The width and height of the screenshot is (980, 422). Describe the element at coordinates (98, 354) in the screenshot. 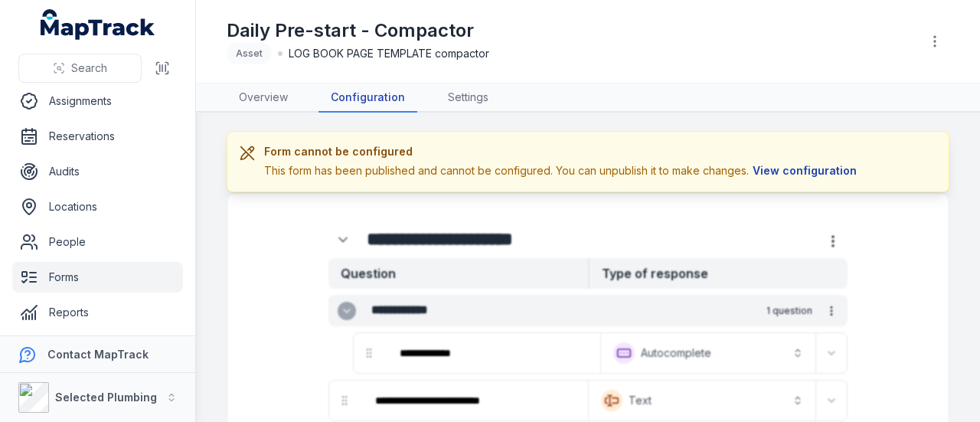

I see `strong: Contact MapTrack` at that location.